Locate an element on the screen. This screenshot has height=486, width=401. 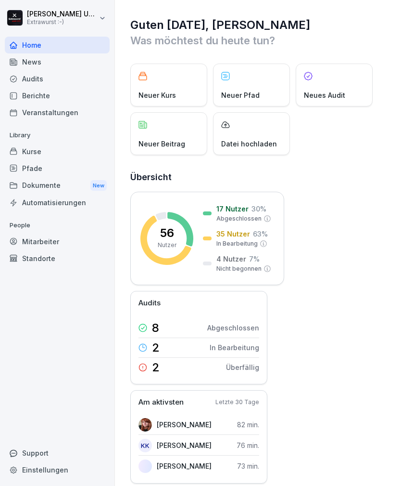
a: News is located at coordinates (57, 62).